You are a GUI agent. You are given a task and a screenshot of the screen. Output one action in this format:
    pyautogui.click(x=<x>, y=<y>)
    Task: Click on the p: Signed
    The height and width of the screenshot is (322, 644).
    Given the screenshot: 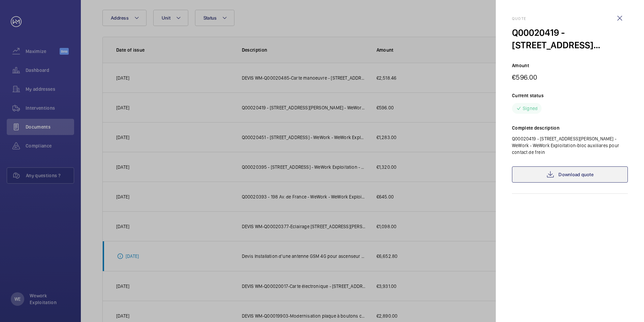 What is the action you would take?
    pyautogui.click(x=530, y=108)
    